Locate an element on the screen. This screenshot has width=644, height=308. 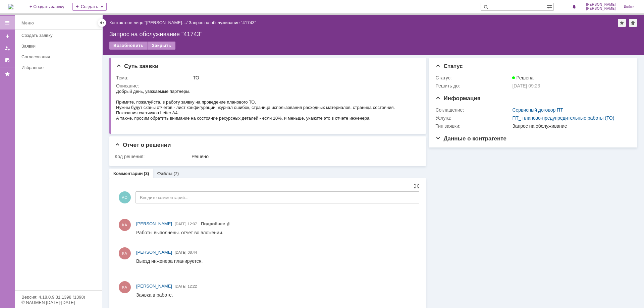
a: Файлы is located at coordinates (165, 173).